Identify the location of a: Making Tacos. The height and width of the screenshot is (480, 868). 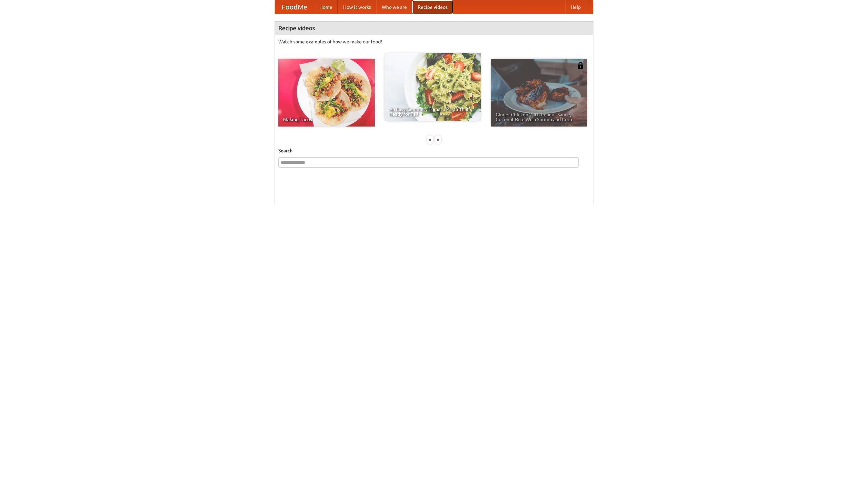
(326, 92).